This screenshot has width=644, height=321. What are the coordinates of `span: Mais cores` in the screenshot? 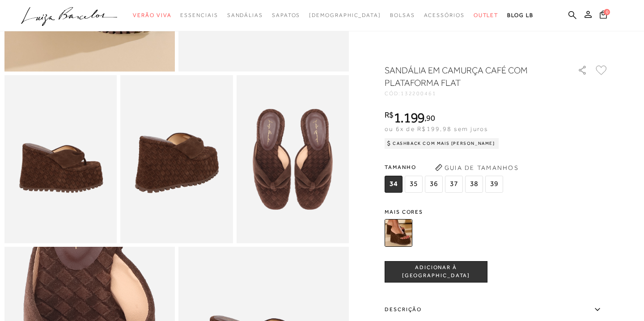 It's located at (496, 212).